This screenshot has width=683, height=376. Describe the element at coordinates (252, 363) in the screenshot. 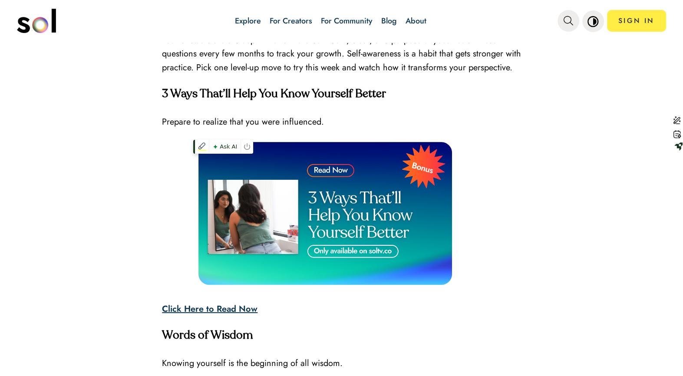

I see `span: Knowing yourself is the beginning of all wisdom.` at that location.